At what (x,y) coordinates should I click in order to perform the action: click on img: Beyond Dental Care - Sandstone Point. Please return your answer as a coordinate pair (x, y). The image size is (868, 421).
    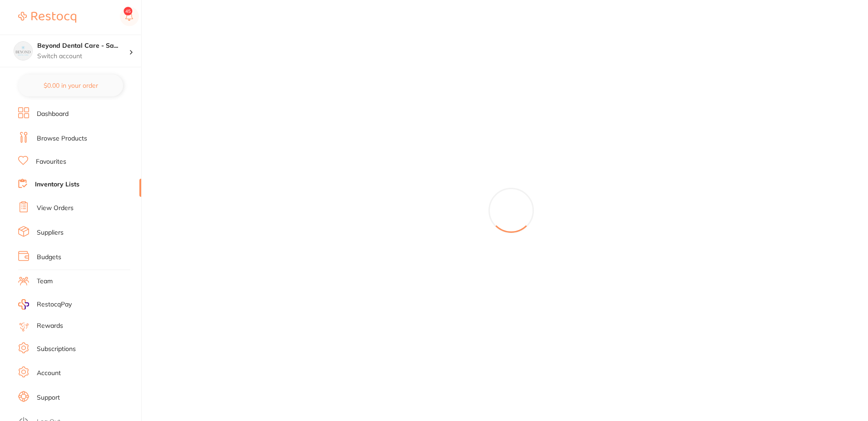
    Looking at the image, I should click on (23, 51).